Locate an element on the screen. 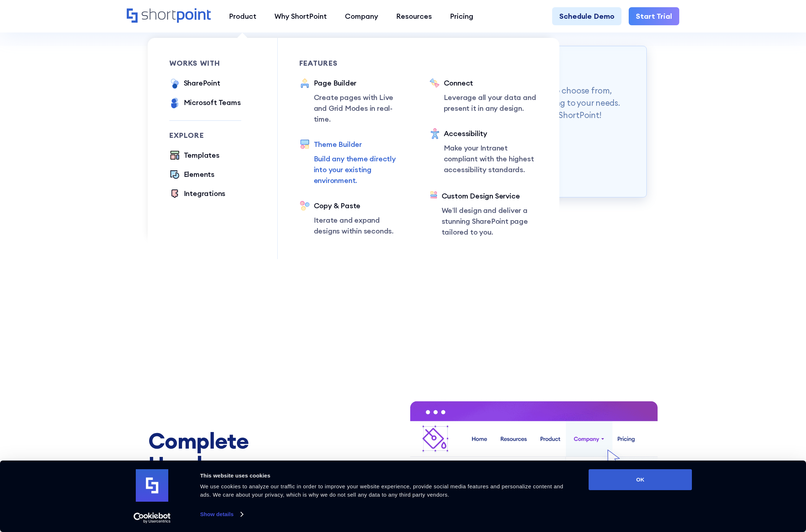 This screenshot has height=532, width=806. a: Custom Design ServiceWe’ll design and deliver a stunning SharePoint page tailored to you. is located at coordinates (483, 214).